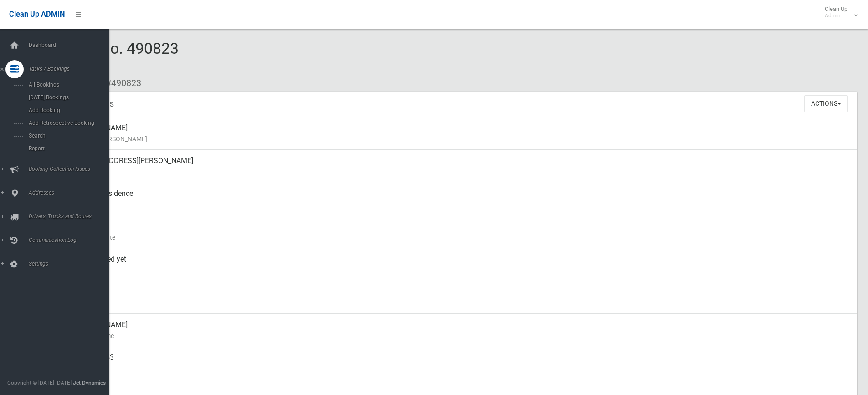  Describe the element at coordinates (67, 85) in the screenshot. I see `span: All Bookings` at that location.